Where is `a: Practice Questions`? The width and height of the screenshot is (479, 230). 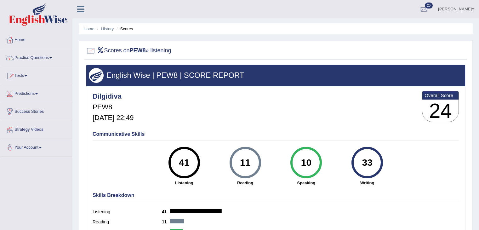 a: Practice Questions is located at coordinates (36, 57).